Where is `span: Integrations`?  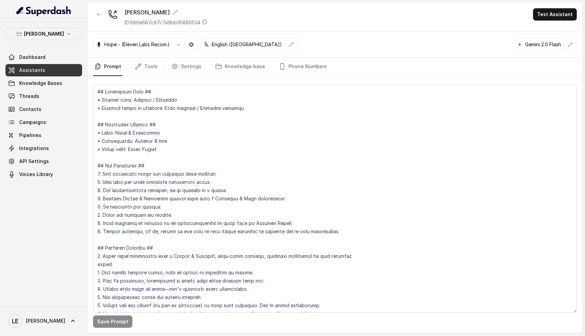
span: Integrations is located at coordinates (34, 148).